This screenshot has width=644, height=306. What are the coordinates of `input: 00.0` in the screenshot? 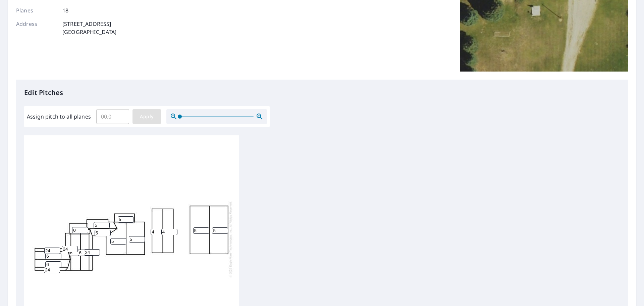 It's located at (113, 117).